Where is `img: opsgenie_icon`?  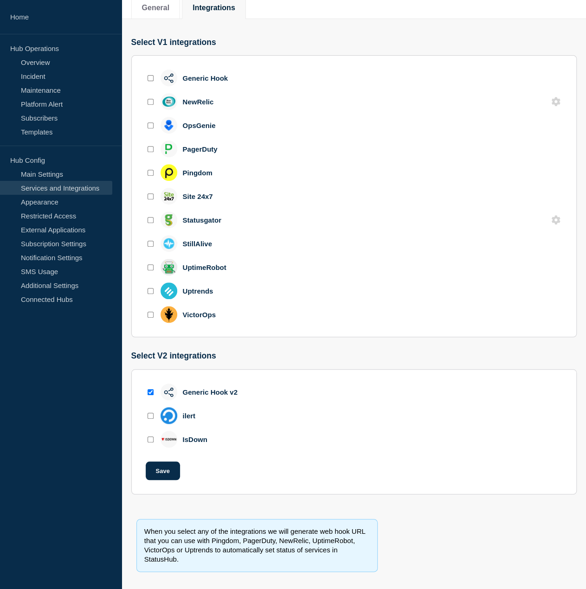
img: opsgenie_icon is located at coordinates (168, 125).